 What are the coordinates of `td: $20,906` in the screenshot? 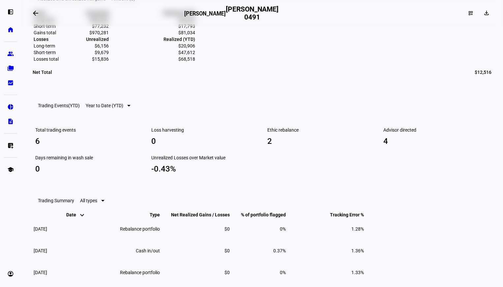 It's located at (153, 46).